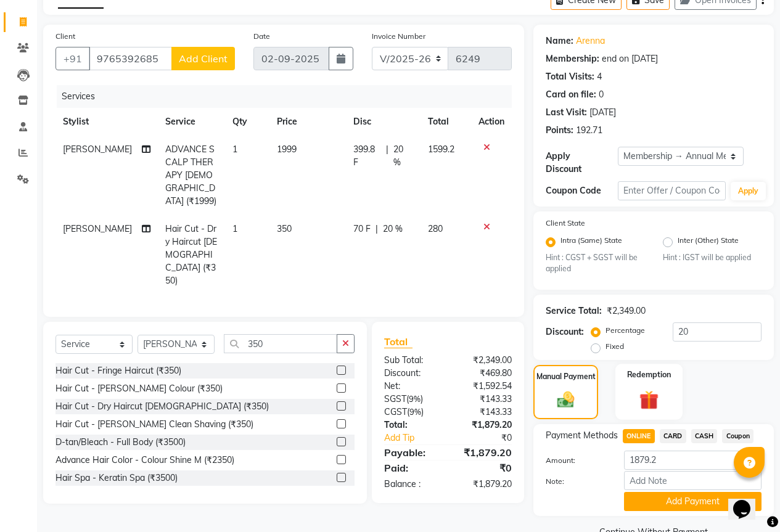 The width and height of the screenshot is (780, 532). What do you see at coordinates (591, 242) in the screenshot?
I see `label: Intra (Same) State` at bounding box center [591, 242].